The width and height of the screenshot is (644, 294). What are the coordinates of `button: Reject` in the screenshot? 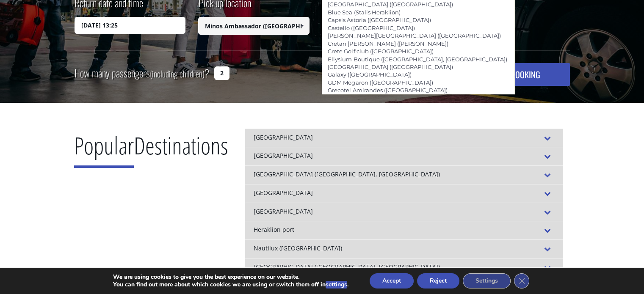 It's located at (438, 281).